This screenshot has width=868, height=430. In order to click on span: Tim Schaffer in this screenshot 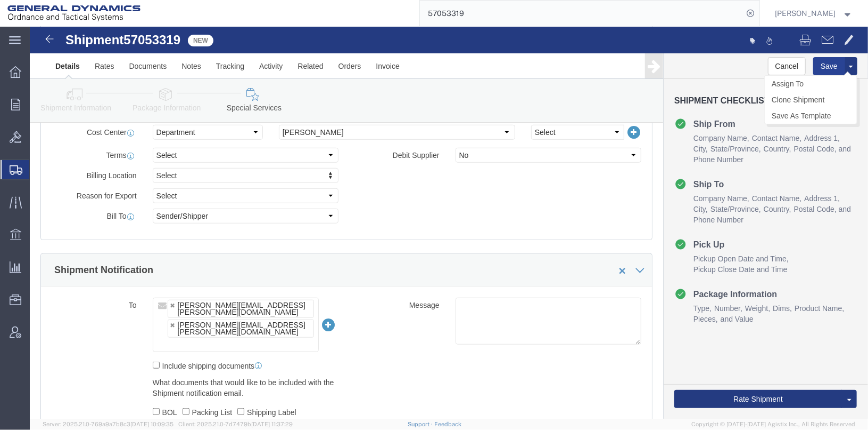, I will do `click(806, 13)`.